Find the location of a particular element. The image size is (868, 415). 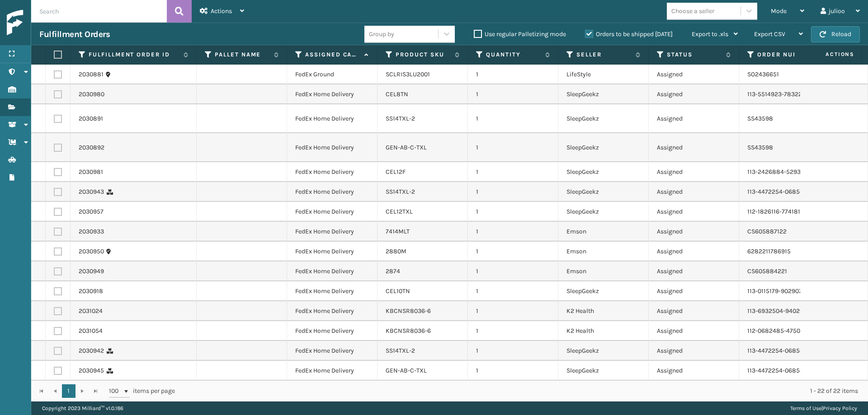

a: GEN-AB-C-TXL is located at coordinates (406, 147).